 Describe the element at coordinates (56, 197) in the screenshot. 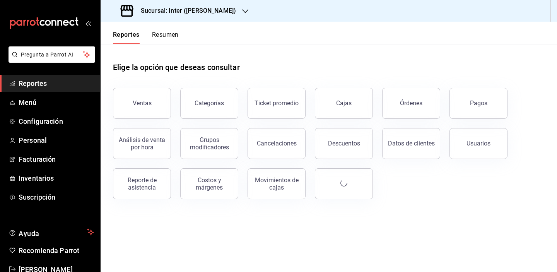

I see `span: Suscripción` at that location.